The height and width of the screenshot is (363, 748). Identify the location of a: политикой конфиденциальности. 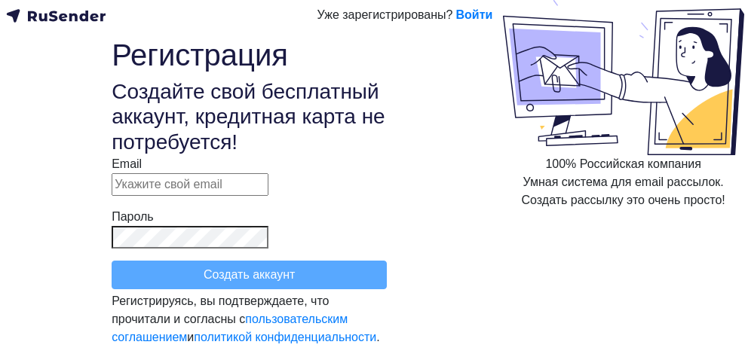
(285, 337).